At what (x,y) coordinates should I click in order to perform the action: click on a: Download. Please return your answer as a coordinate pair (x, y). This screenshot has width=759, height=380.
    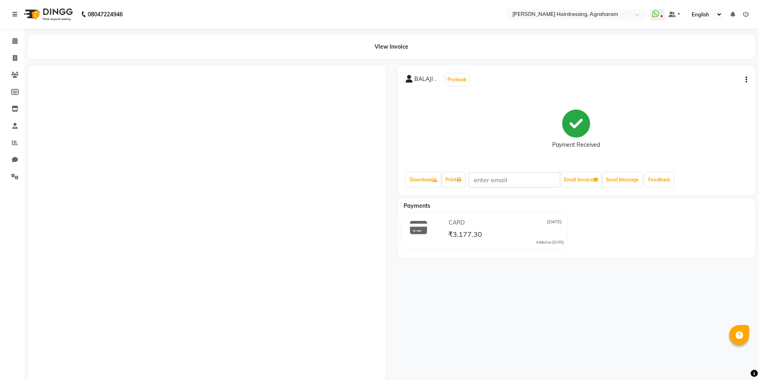
    Looking at the image, I should click on (423, 180).